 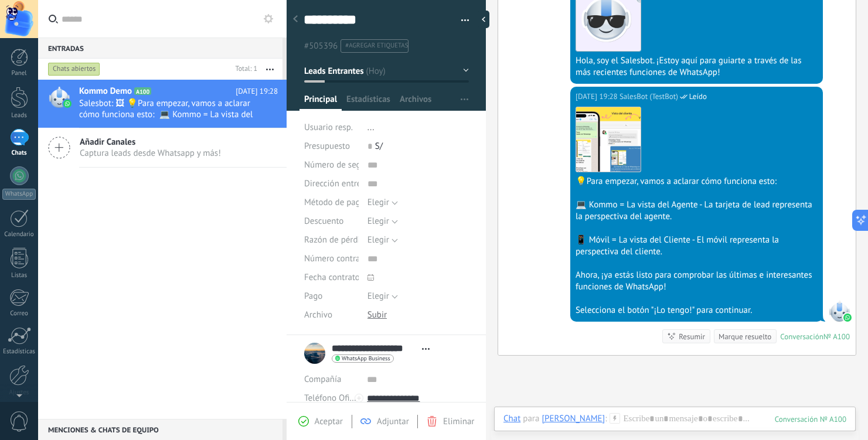 I want to click on div: Número de seguimiento, so click(x=331, y=165).